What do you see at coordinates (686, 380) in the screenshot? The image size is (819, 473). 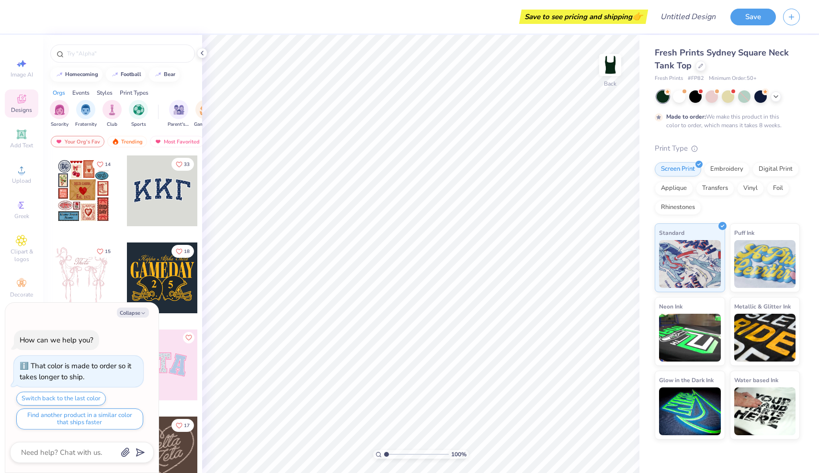 I see `span: Glow in the Dark Ink` at bounding box center [686, 380].